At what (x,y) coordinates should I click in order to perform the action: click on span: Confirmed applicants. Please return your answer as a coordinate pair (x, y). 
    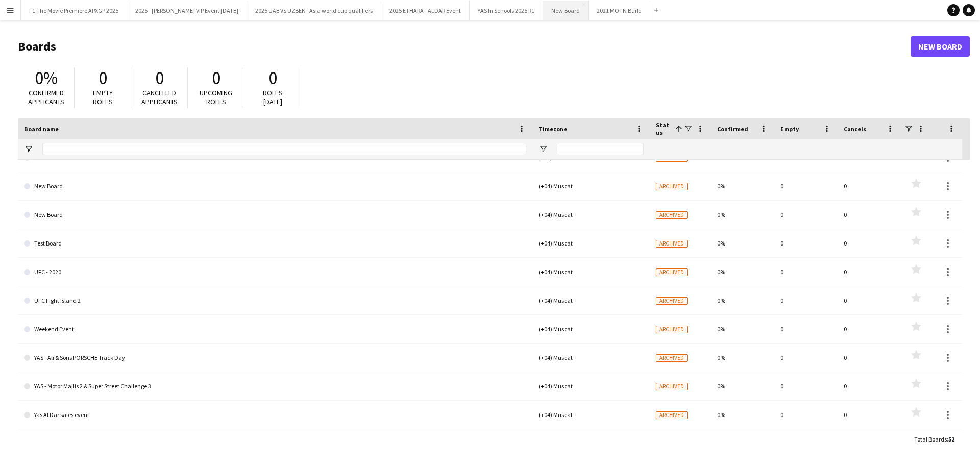
    Looking at the image, I should click on (46, 97).